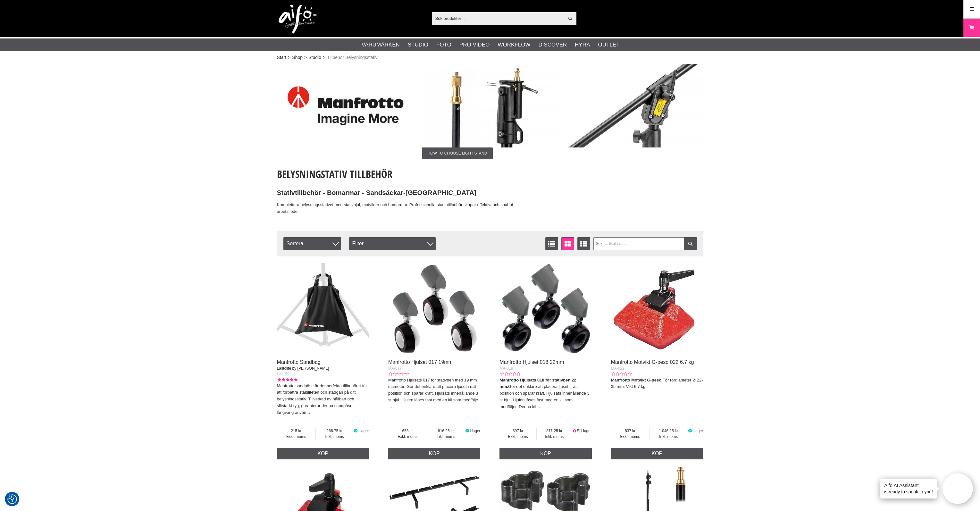 The image size is (980, 511). Describe the element at coordinates (582, 45) in the screenshot. I see `a: Hyra` at that location.